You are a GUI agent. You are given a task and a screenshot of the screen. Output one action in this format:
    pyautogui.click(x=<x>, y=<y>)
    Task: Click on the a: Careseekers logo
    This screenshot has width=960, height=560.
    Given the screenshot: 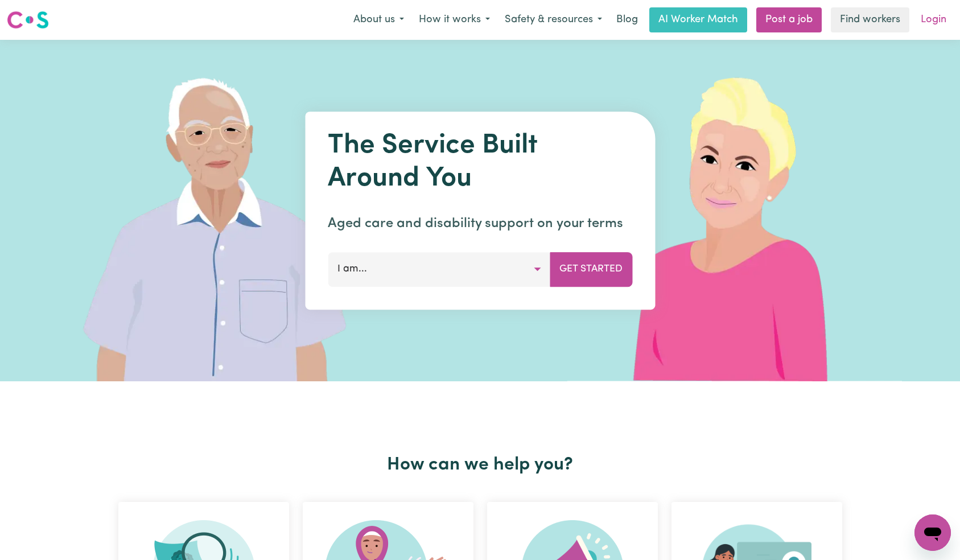 What is the action you would take?
    pyautogui.click(x=28, y=20)
    